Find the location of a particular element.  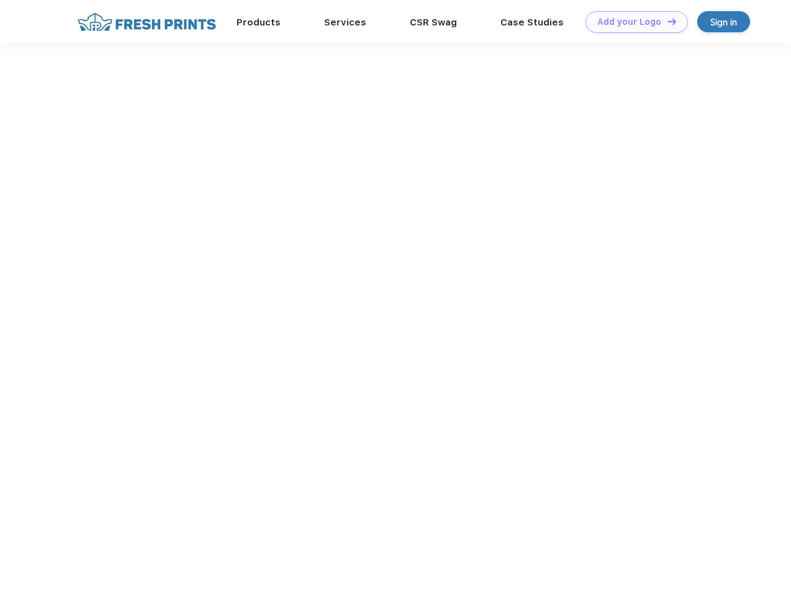

a: CSR Swag is located at coordinates (433, 22).